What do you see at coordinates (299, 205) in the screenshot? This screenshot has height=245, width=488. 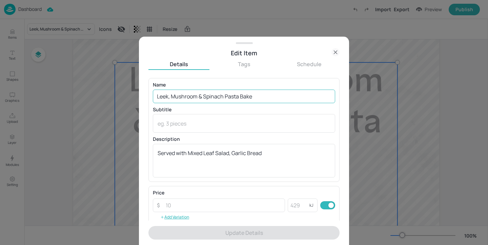 I see `input: 429` at bounding box center [299, 205].